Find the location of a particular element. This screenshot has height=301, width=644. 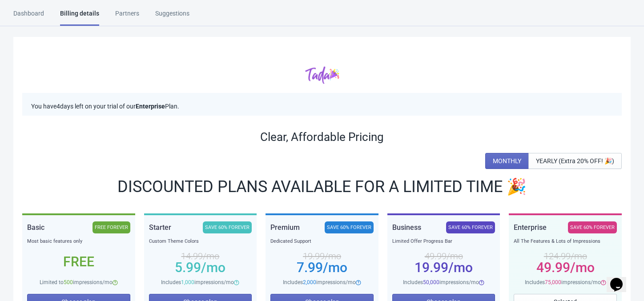

div: 124.99 /mo is located at coordinates (565, 256).